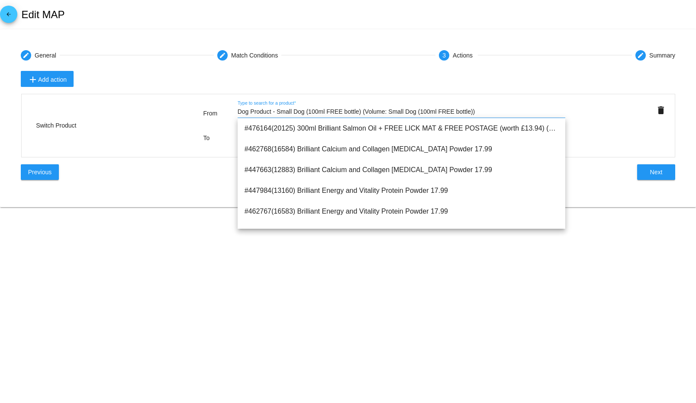 This screenshot has height=403, width=696. What do you see at coordinates (33, 80) in the screenshot?
I see `mat-icon: add` at bounding box center [33, 80].